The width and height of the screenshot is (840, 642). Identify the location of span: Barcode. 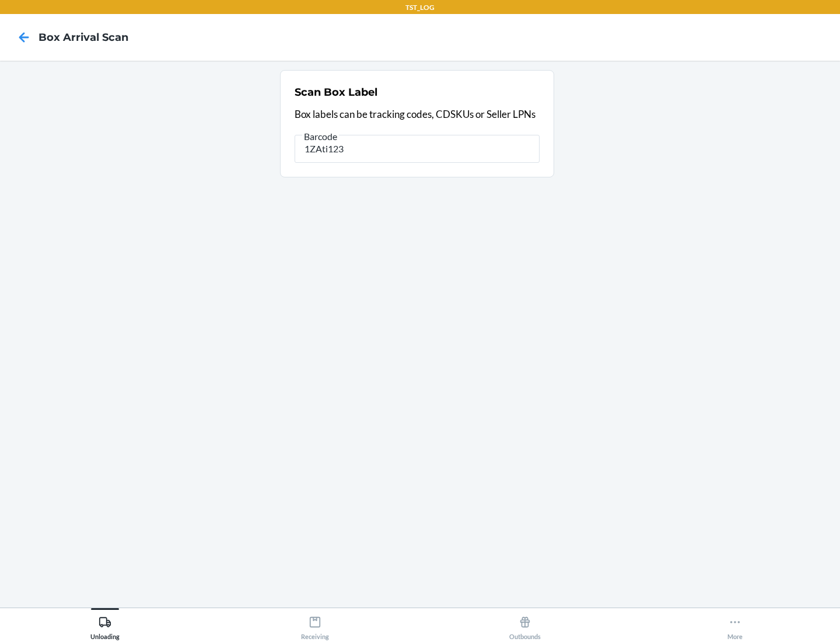
(320, 136).